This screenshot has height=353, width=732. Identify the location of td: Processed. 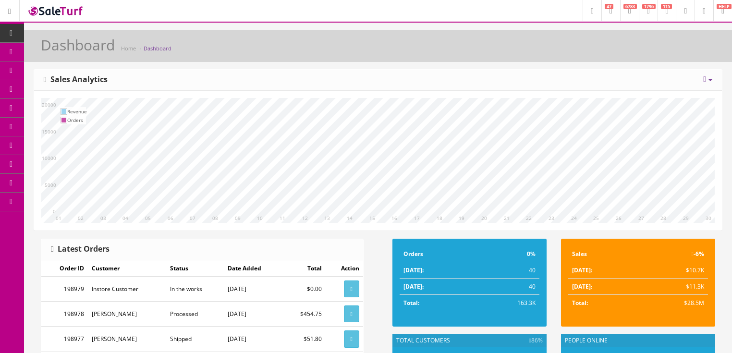
(195, 314).